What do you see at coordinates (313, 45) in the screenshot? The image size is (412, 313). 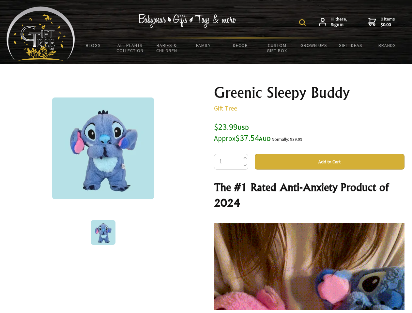 I see `a: Grown Ups` at bounding box center [313, 45].